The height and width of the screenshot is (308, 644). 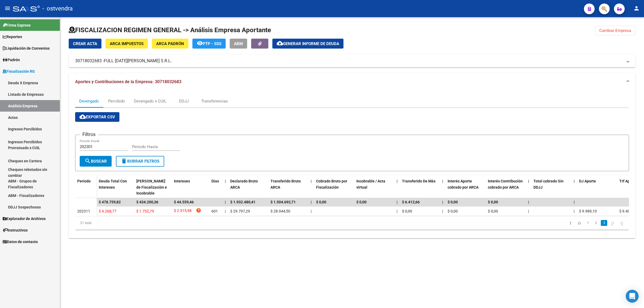 I want to click on span: Exportar CSV, so click(x=97, y=117).